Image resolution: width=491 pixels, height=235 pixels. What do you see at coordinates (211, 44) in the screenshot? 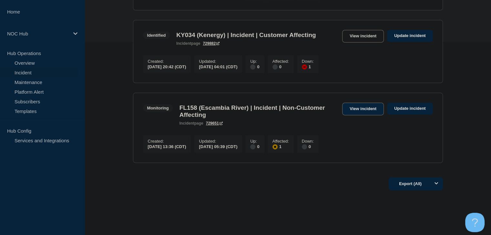
I see `a: 729882` at bounding box center [211, 44].